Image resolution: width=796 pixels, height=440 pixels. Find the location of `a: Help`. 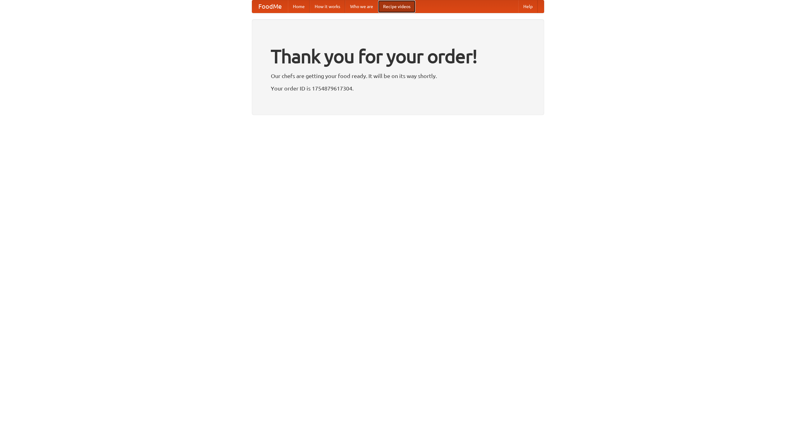

a: Help is located at coordinates (528, 7).